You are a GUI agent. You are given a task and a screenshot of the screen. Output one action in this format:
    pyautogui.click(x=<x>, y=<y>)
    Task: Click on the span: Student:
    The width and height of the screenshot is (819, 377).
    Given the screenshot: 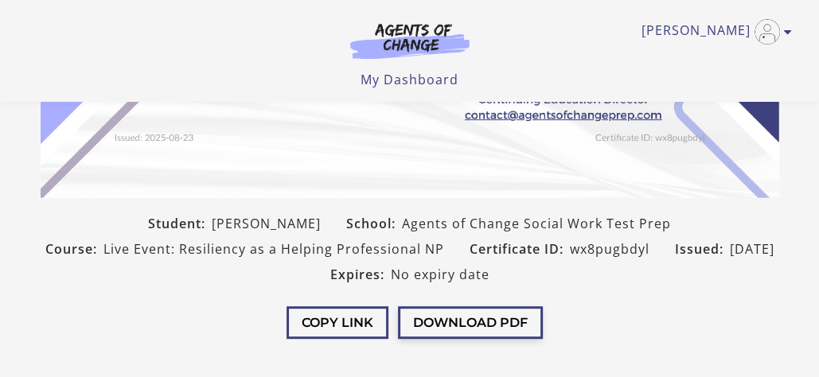 What is the action you would take?
    pyautogui.click(x=180, y=224)
    